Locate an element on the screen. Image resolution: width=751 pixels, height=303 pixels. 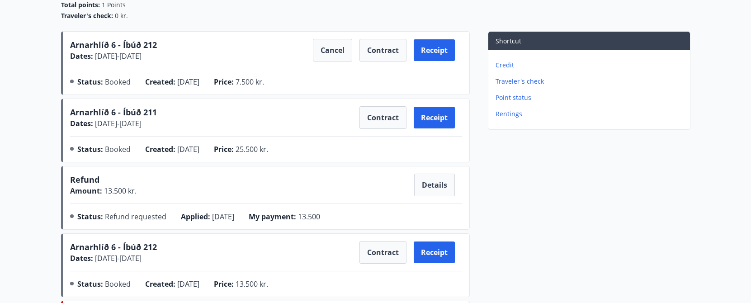
span: Arnarhlíð 6 - Íbúð 211 is located at coordinates (113, 112).